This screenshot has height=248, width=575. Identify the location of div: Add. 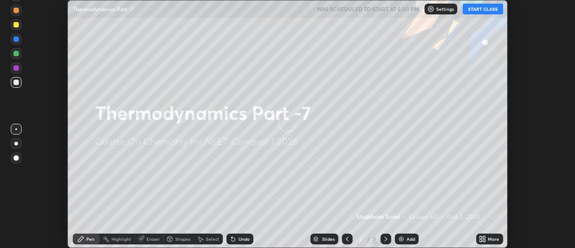
(411, 239).